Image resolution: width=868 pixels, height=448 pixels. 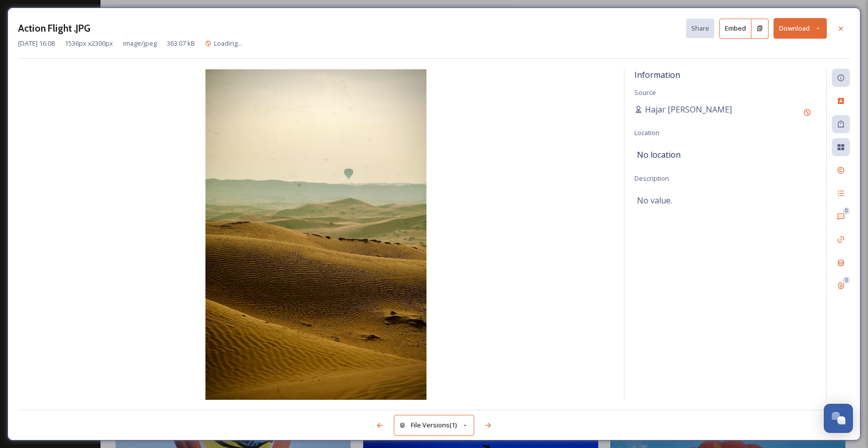 I want to click on button: Open Chat, so click(x=838, y=418).